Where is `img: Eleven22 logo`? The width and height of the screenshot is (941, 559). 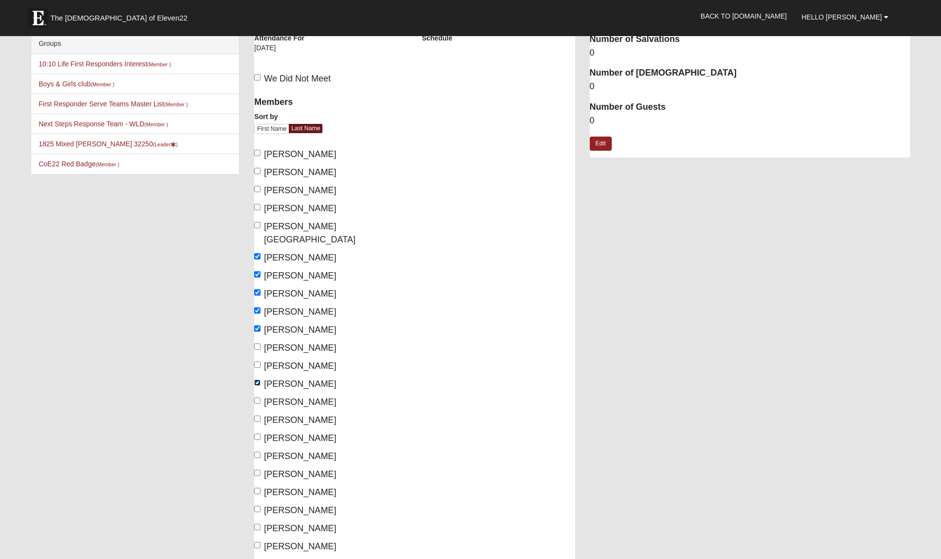
img: Eleven22 logo is located at coordinates (38, 18).